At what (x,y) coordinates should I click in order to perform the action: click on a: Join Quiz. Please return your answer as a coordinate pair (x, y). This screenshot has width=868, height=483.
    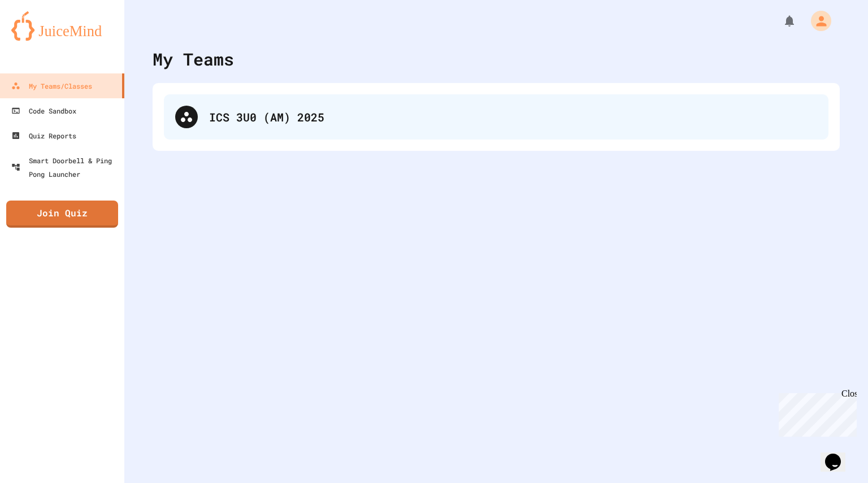
    Looking at the image, I should click on (62, 214).